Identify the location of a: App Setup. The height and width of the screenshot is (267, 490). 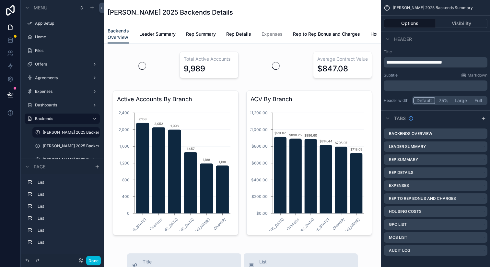
(65, 23).